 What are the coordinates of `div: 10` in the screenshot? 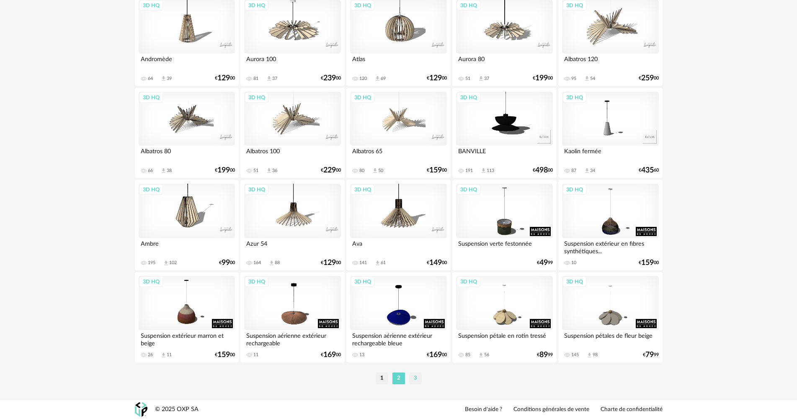 It's located at (574, 263).